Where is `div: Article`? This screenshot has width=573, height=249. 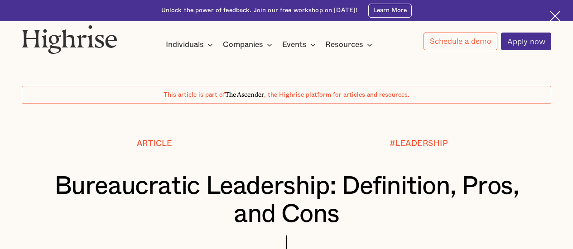 div: Article is located at coordinates (154, 144).